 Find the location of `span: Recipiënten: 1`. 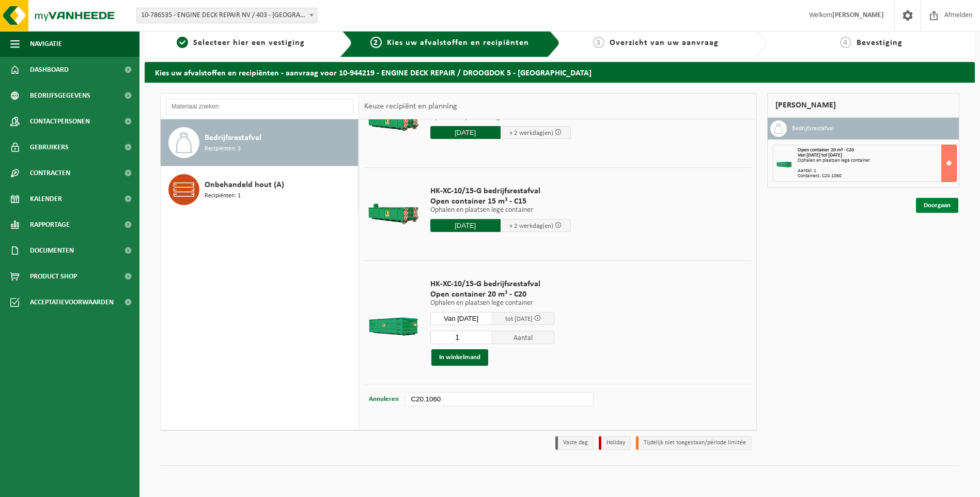

span: Recipiënten: 1 is located at coordinates (223, 196).